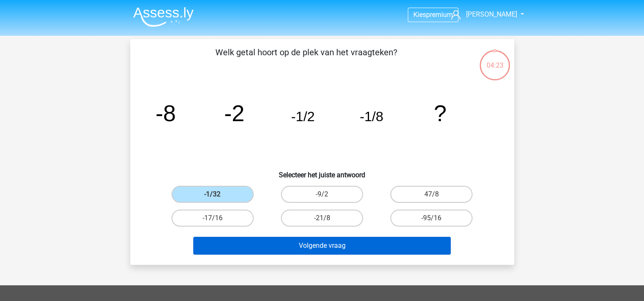 Image resolution: width=644 pixels, height=301 pixels. I want to click on div: 04:23, so click(495, 60).